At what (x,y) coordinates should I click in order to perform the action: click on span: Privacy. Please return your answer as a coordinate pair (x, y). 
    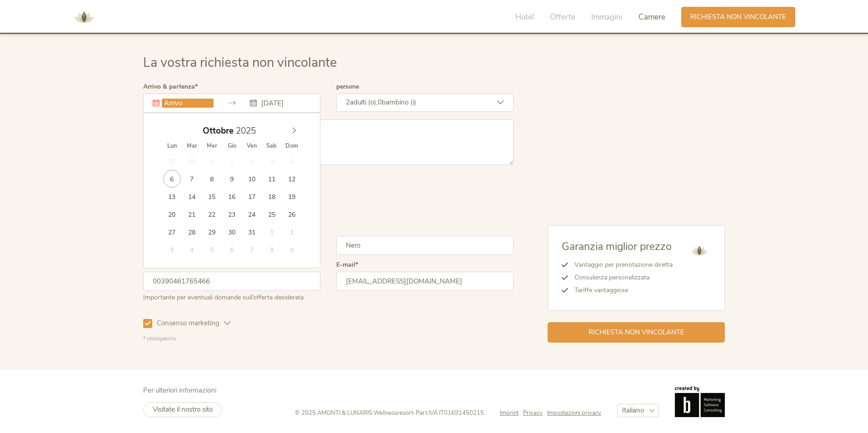
    Looking at the image, I should click on (533, 413).